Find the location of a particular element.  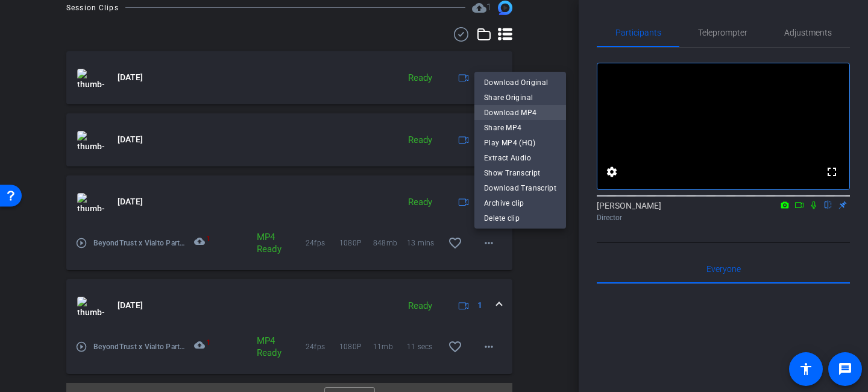

span: Delete clip is located at coordinates (520, 218).